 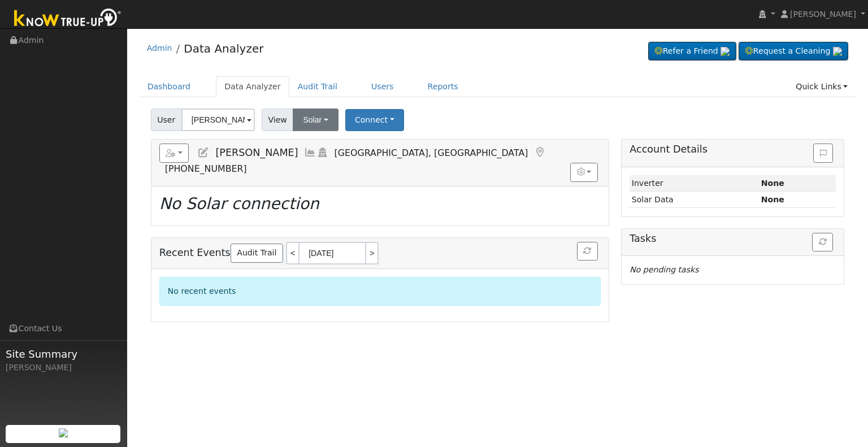 What do you see at coordinates (694, 200) in the screenshot?
I see `td: Solar Data` at bounding box center [694, 200].